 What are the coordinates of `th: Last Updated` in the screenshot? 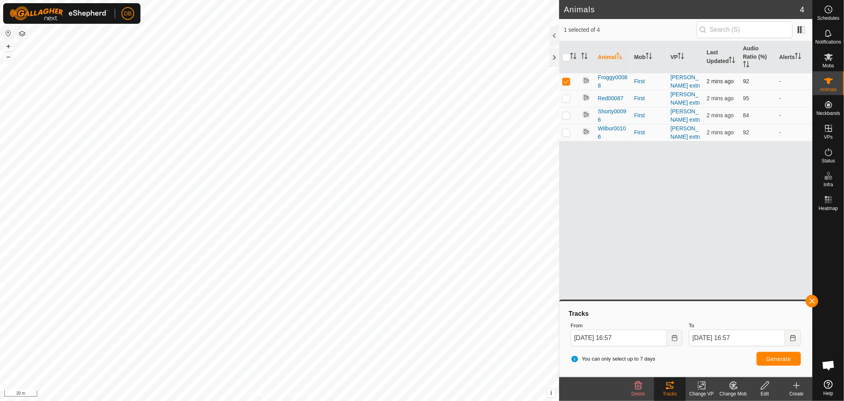 It's located at (722, 57).